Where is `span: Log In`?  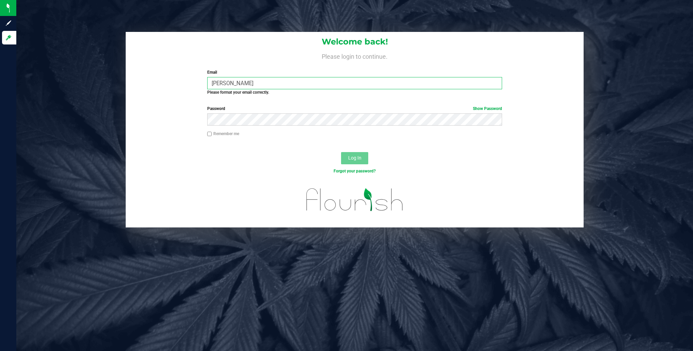 span: Log In is located at coordinates (355, 158).